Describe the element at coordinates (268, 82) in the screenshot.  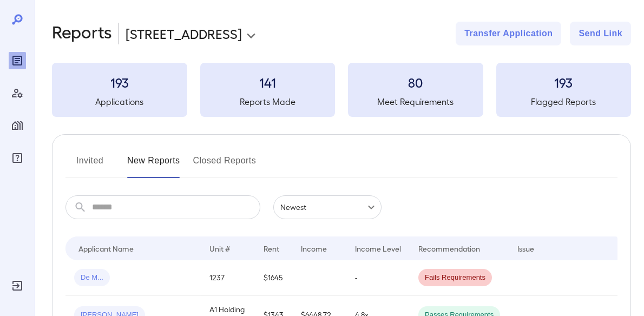
I see `h3: 141` at that location.